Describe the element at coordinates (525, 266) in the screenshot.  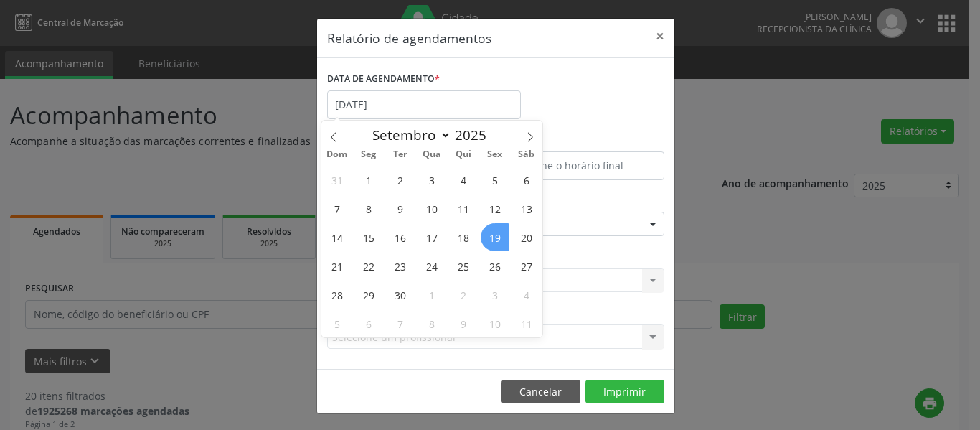
I see `span: Setembro 27, 2025` at that location.